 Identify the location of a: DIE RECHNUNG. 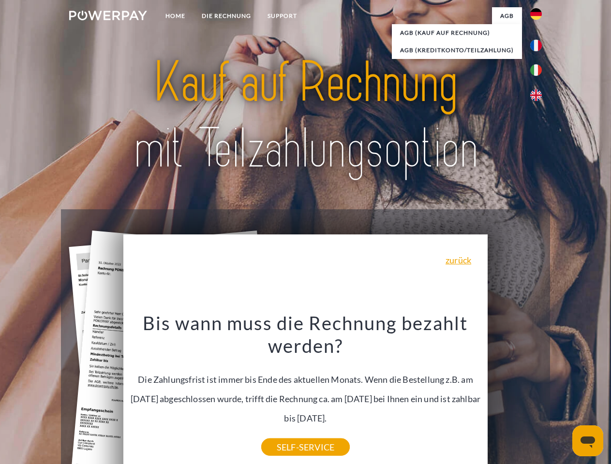
(226, 16).